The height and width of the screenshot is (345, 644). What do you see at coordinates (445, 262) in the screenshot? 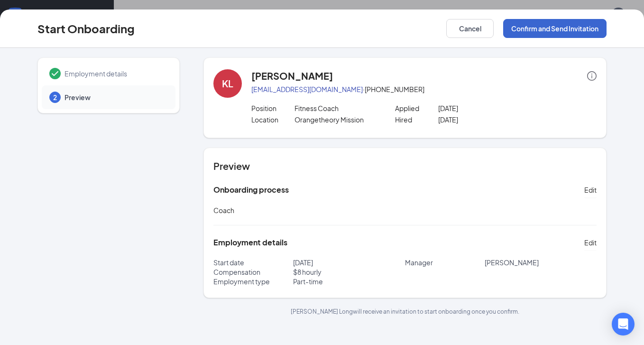
I see `p: Manager` at bounding box center [445, 262].